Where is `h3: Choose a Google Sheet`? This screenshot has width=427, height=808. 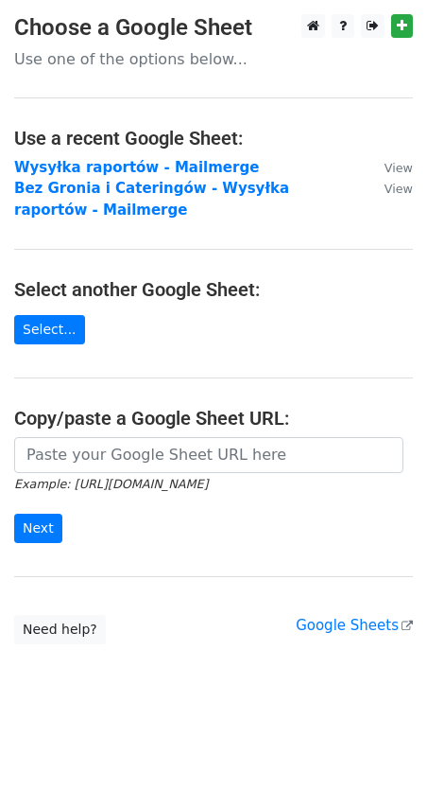
h3: Choose a Google Sheet is located at coordinates (214, 27).